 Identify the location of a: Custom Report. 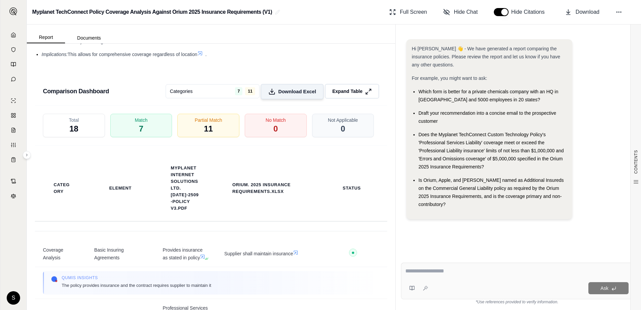
(13, 145).